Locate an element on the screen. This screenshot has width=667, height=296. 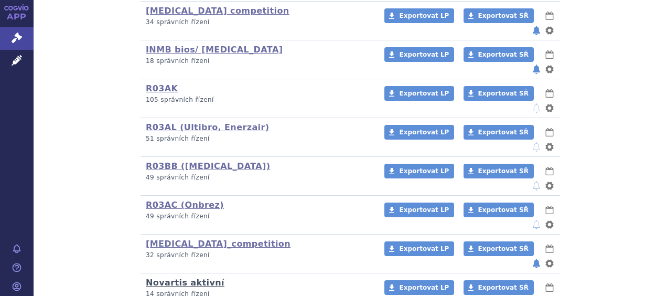
p: 32 správních řízení is located at coordinates (258, 255).